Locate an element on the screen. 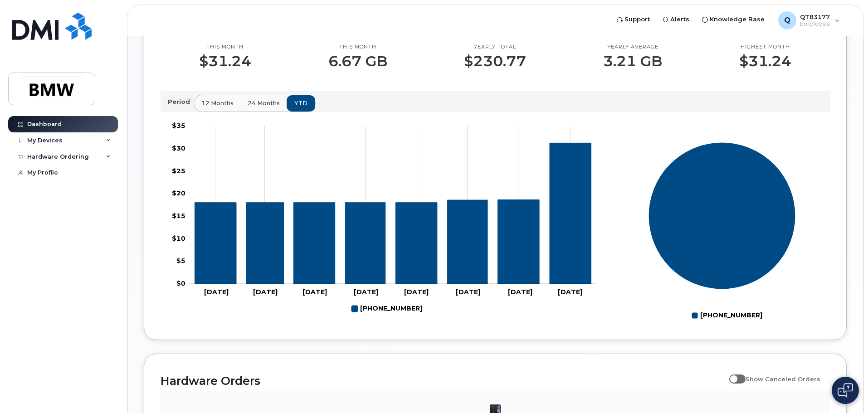 The image size is (868, 413). span: 12 months is located at coordinates (217, 103).